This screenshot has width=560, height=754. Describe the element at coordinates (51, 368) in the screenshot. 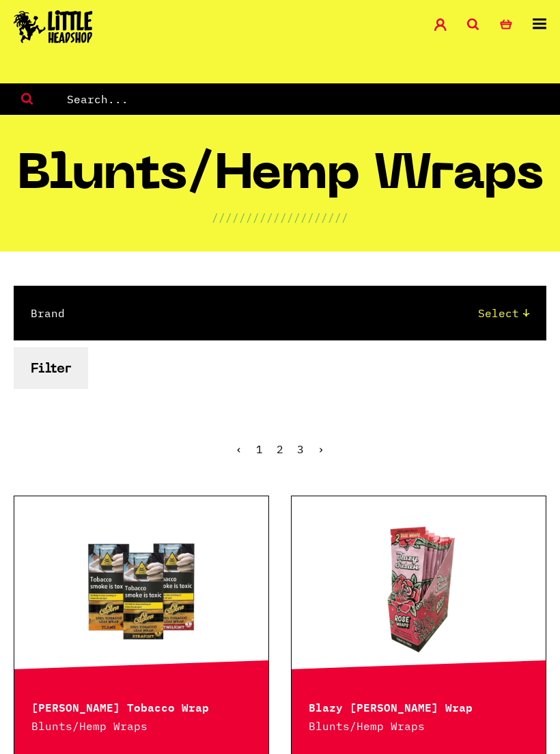

I see `button: Filter` at that location.